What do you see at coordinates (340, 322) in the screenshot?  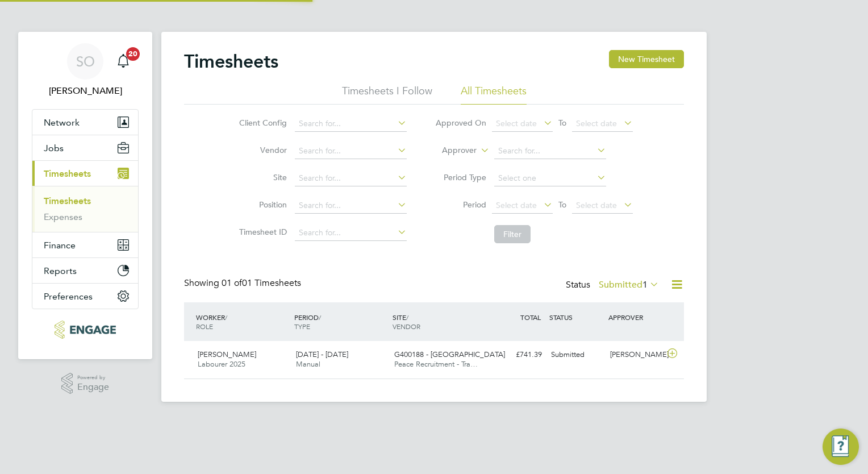 I see `div: PERIOD` at bounding box center [340, 322].